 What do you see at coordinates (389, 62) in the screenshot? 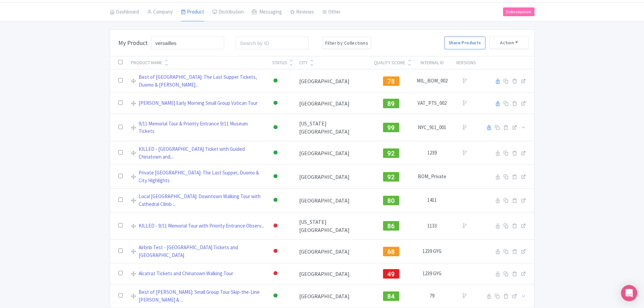
I see `div: Quality Score` at bounding box center [389, 62].